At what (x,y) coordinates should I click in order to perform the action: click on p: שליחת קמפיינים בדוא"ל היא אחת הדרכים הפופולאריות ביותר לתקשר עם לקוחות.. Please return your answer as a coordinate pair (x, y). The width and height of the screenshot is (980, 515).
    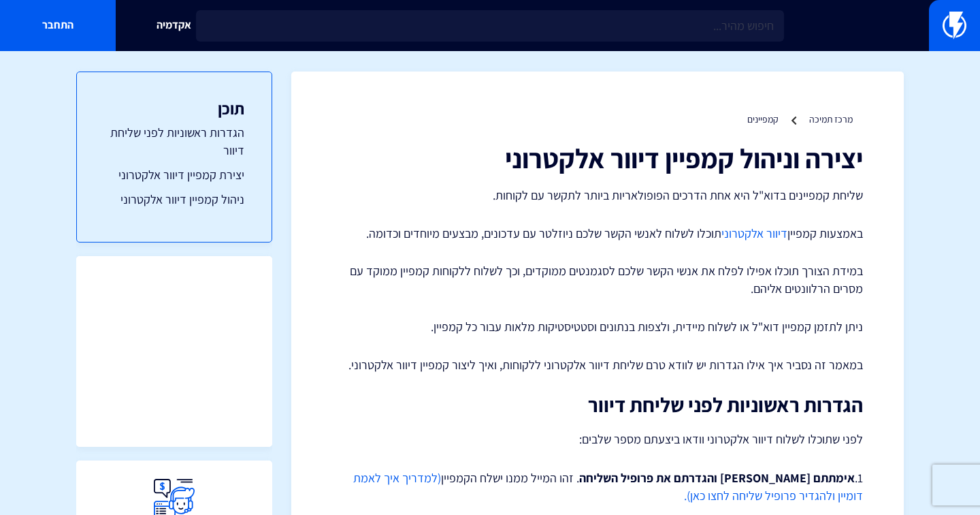
    Looking at the image, I should click on (598, 196).